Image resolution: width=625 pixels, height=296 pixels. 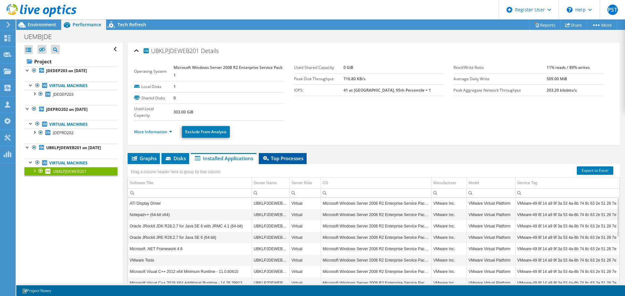 What do you see at coordinates (569, 10) in the screenshot?
I see `svg: \n` at bounding box center [569, 10].